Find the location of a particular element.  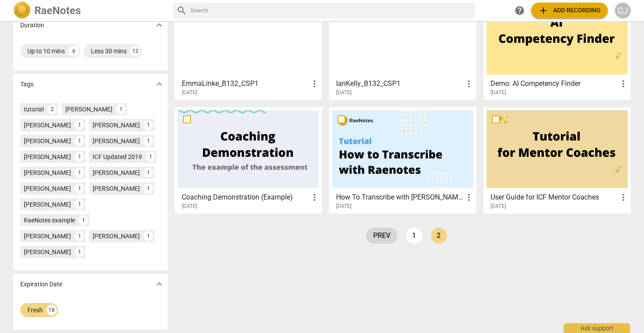

div: Ask support is located at coordinates (597, 328).